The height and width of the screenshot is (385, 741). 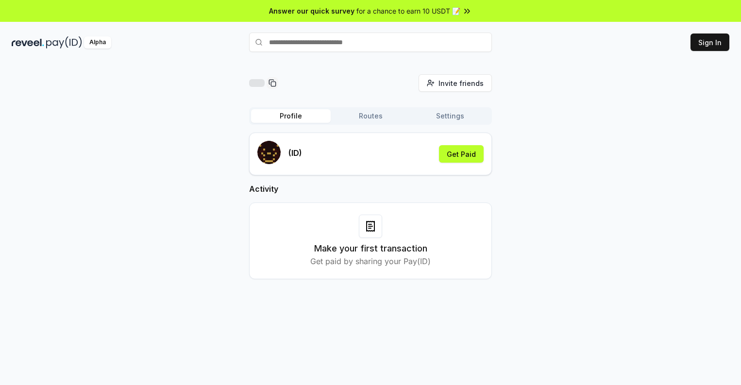 What do you see at coordinates (295, 153) in the screenshot?
I see `p: (ID)` at bounding box center [295, 153].